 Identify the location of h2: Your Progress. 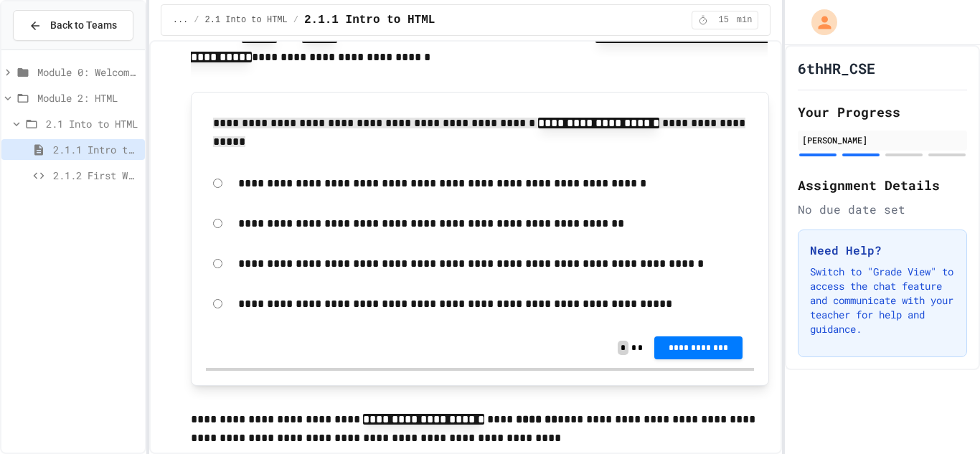
(883, 112).